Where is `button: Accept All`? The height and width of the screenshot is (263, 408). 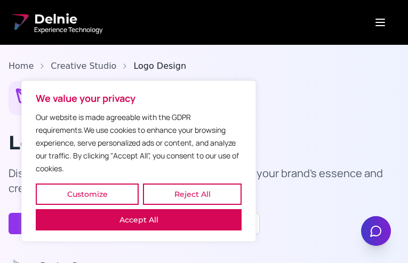
button: Accept All is located at coordinates (139, 220).